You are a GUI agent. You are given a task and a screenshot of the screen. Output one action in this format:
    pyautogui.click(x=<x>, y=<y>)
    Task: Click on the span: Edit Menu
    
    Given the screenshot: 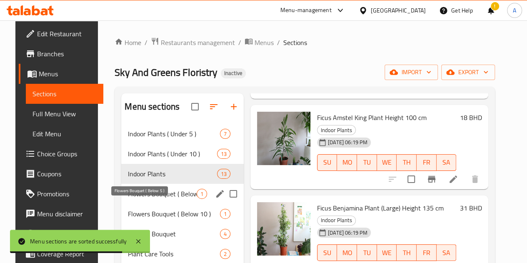 What is the action you would take?
    pyautogui.click(x=65, y=134)
    